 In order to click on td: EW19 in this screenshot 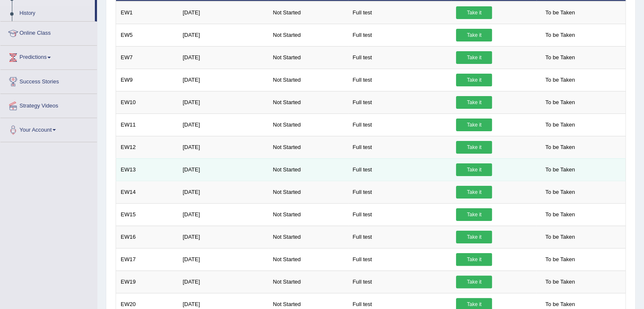, I will do `click(147, 281)`.